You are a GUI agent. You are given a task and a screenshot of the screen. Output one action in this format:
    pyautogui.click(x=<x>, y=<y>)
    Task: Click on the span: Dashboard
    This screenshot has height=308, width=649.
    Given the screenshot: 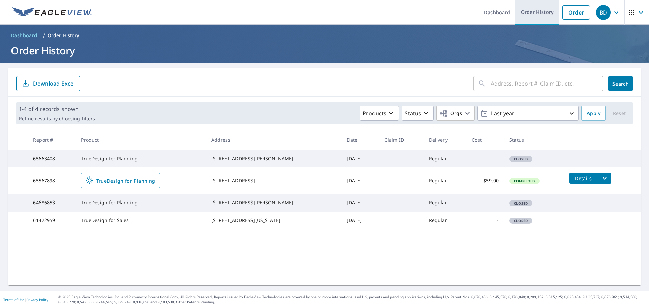 What is the action you would take?
    pyautogui.click(x=24, y=35)
    